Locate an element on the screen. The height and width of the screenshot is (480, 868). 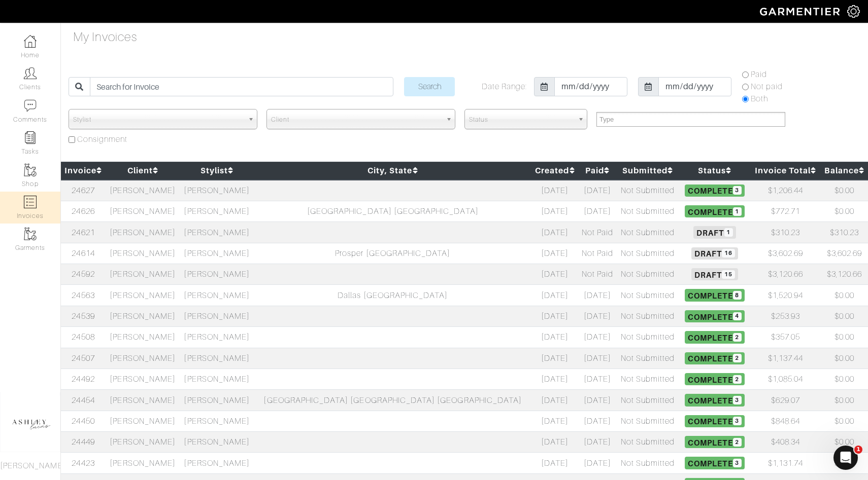
img: clients-icon-6bae9207a08558b7cb47a8932f037763ab4055f8c8b6bfacd5dc20c3e0201464.png is located at coordinates (30, 73).